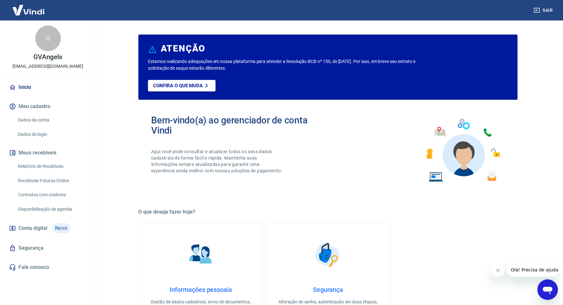  Describe the element at coordinates (328, 255) in the screenshot. I see `img: Segurança` at that location.